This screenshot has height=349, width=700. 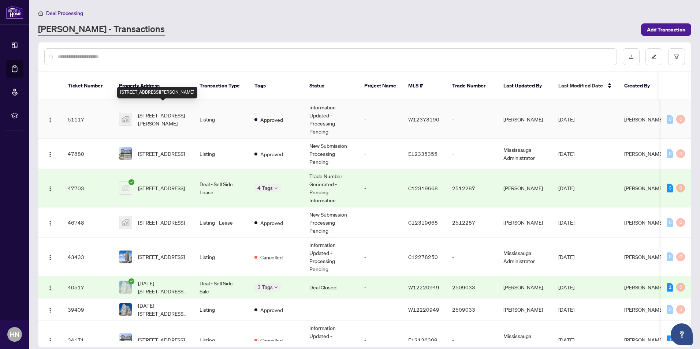 I want to click on span: Last Modified Date, so click(x=581, y=86).